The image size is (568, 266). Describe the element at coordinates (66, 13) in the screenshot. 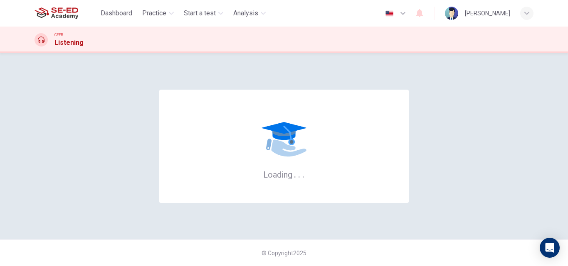

I see `a: SE-ED Academy logo` at that location.